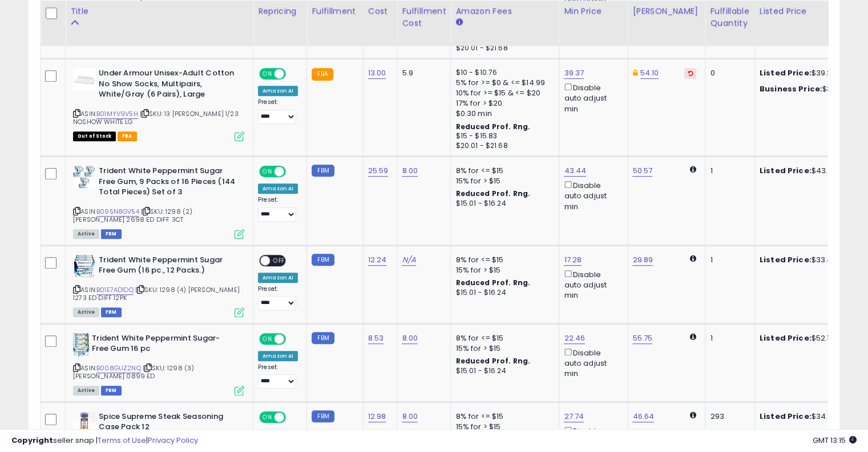 The height and width of the screenshot is (452, 868). I want to click on div: $15 - $15.83, so click(503, 136).